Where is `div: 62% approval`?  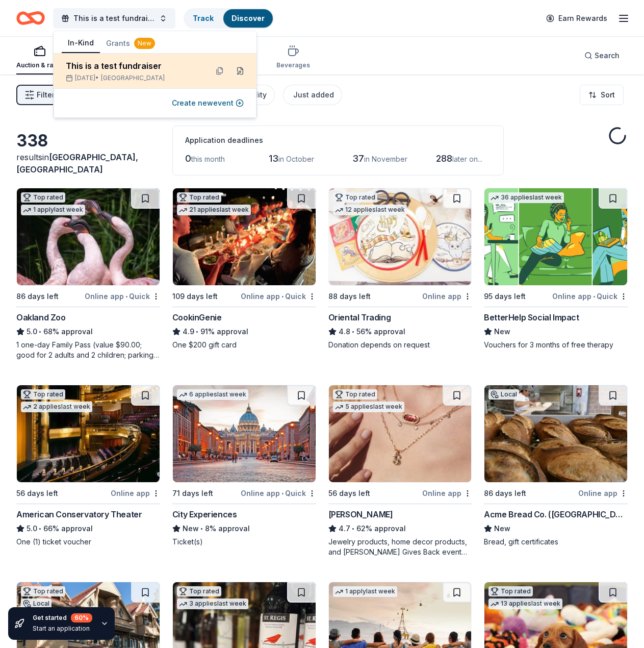 div: 62% approval is located at coordinates (401, 529).